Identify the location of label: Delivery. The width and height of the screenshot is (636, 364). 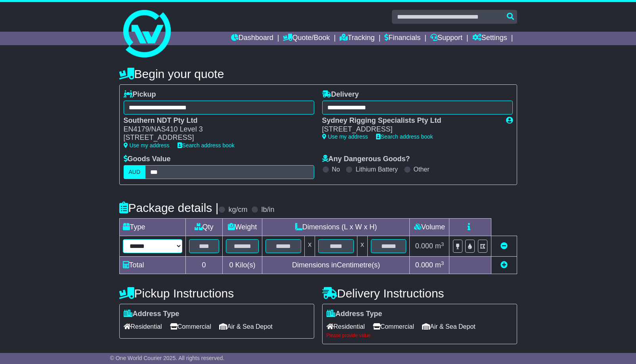
(340, 95).